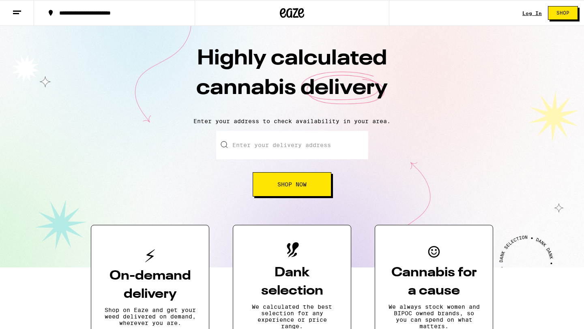 The height and width of the screenshot is (329, 584). What do you see at coordinates (150, 286) in the screenshot?
I see `h3: On-demand delivery` at bounding box center [150, 286].